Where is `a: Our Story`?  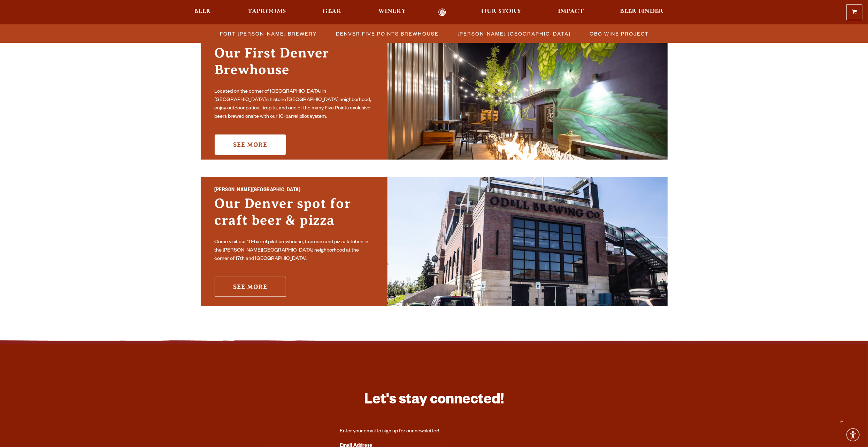
a: Our Story is located at coordinates (501, 13).